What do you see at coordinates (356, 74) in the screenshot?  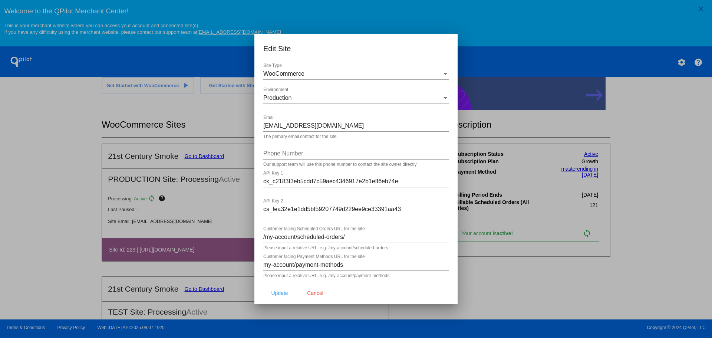 I see `mat-select: Site Type` at bounding box center [356, 74].